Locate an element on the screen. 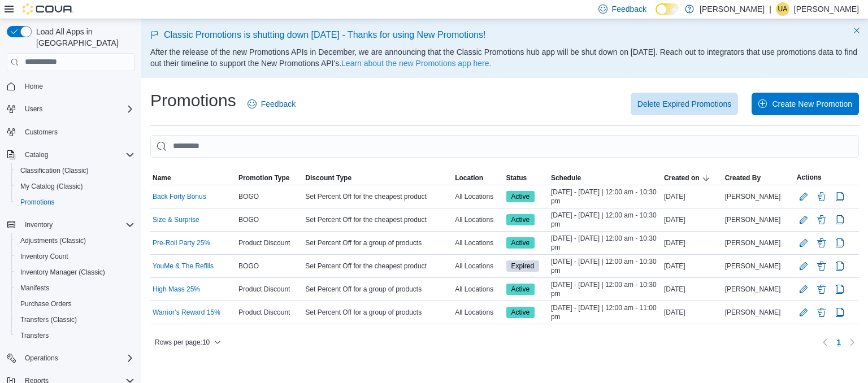 This screenshot has width=868, height=383. span: Catalog is located at coordinates (36, 154).